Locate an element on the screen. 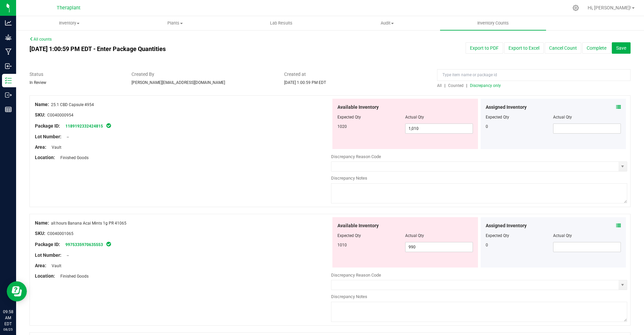 The height and width of the screenshot is (335, 644). a: Audit is located at coordinates (387, 23).